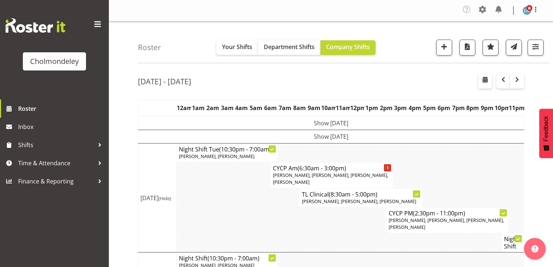 This screenshot has width=553, height=267. Describe the element at coordinates (429, 108) in the screenshot. I see `th: 5pm` at that location.